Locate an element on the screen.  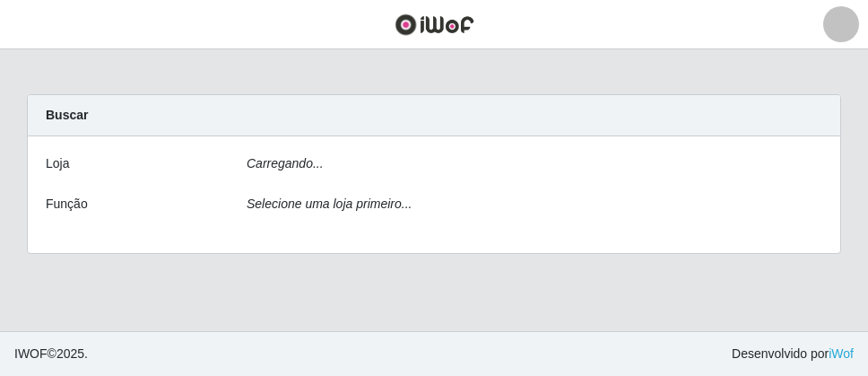
label: Função is located at coordinates (66, 204).